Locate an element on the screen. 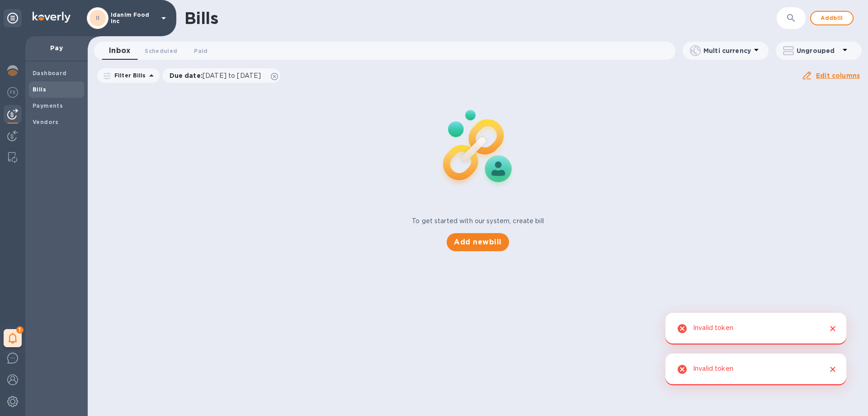 This screenshot has height=416, width=868. p: Due date : is located at coordinates (217, 76).